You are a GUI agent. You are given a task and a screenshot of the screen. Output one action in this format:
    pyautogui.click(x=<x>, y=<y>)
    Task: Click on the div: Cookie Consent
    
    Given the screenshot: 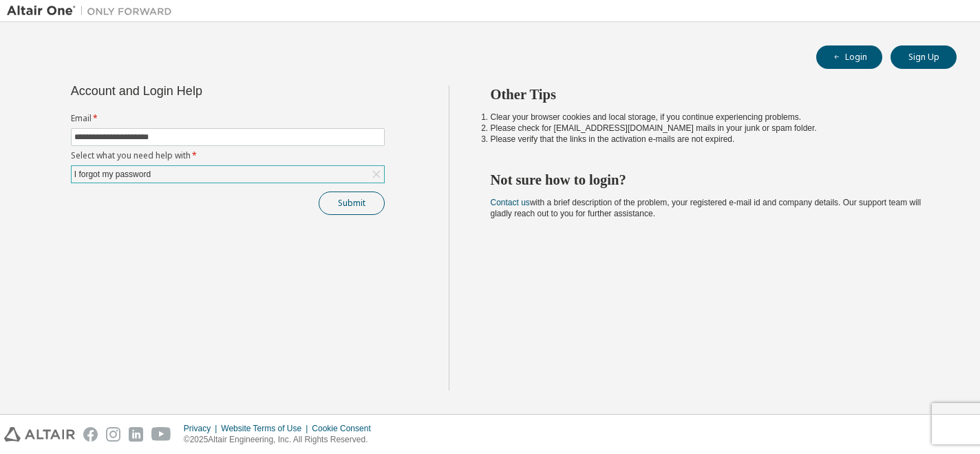 What is the action you would take?
    pyautogui.click(x=345, y=428)
    